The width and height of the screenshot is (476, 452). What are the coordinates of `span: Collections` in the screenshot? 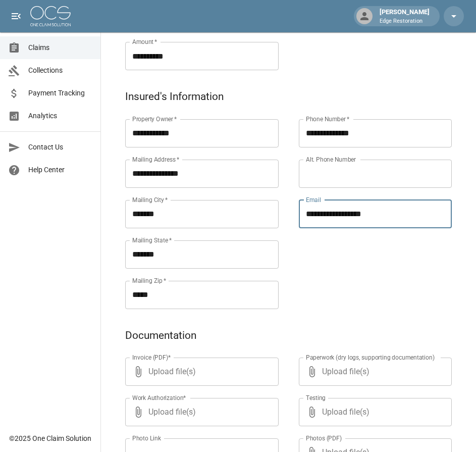 It's located at (60, 70).